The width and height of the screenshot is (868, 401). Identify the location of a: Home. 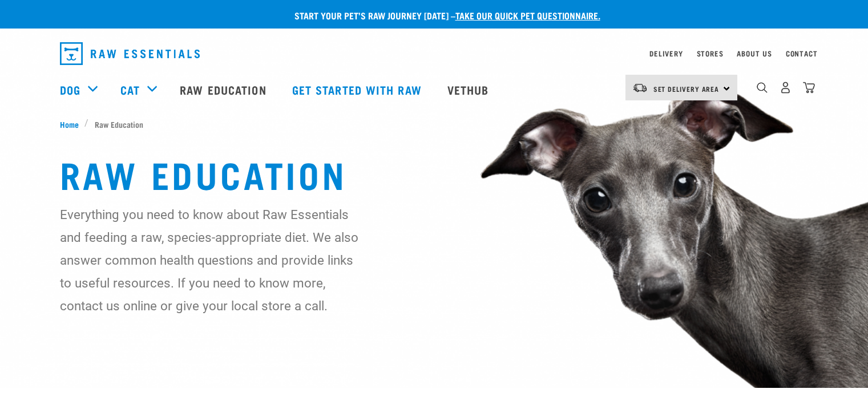
(72, 124).